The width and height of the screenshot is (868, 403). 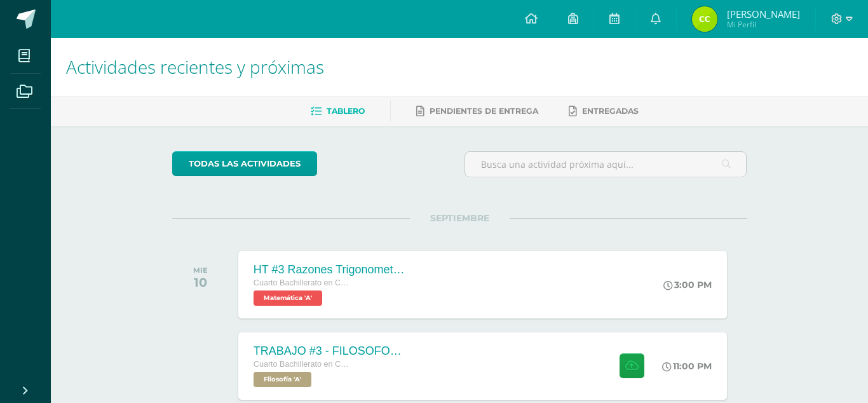 What do you see at coordinates (704, 19) in the screenshot?
I see `img: 72e6737e3b6229c48af0c29fd7a6a595.png` at bounding box center [704, 19].